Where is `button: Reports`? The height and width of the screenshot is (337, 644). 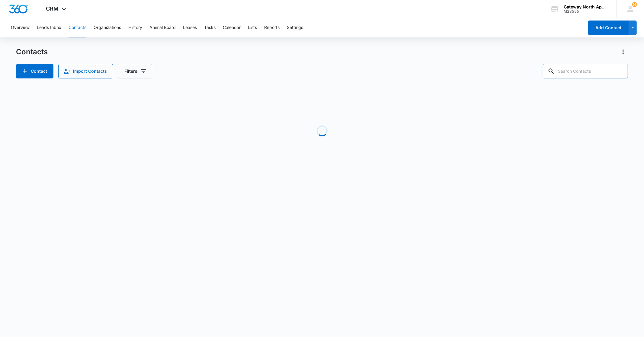
button: Reports is located at coordinates (272, 28).